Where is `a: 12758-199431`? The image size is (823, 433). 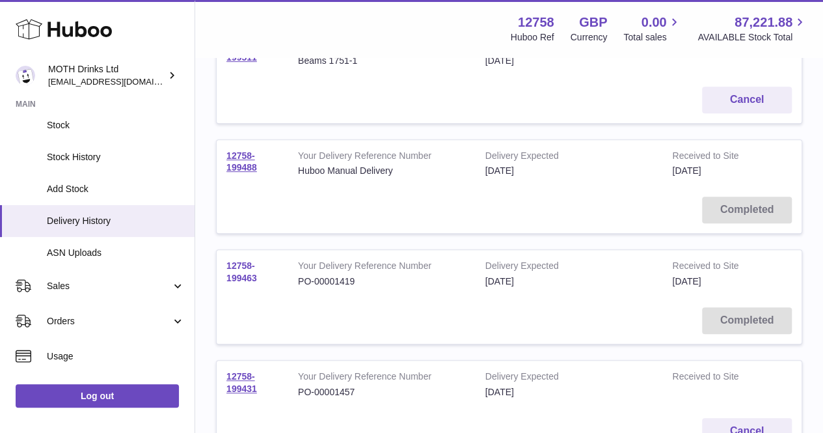
a: 12758-199431 is located at coordinates (241, 382).